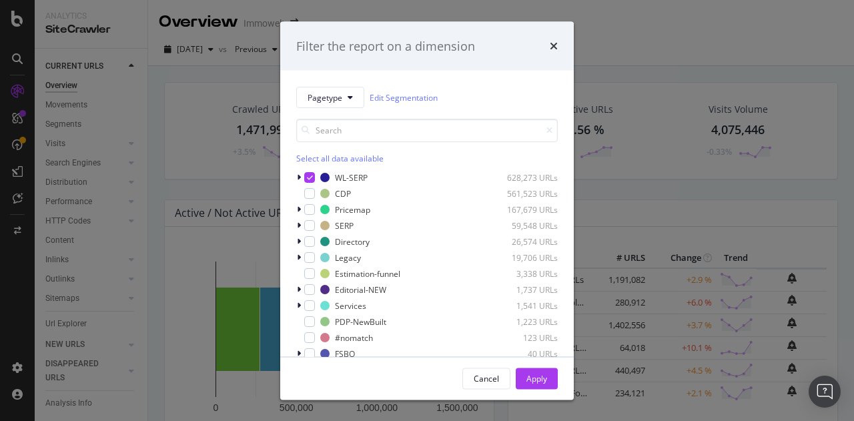 This screenshot has width=854, height=421. What do you see at coordinates (352, 241) in the screenshot?
I see `div: Directory` at bounding box center [352, 241].